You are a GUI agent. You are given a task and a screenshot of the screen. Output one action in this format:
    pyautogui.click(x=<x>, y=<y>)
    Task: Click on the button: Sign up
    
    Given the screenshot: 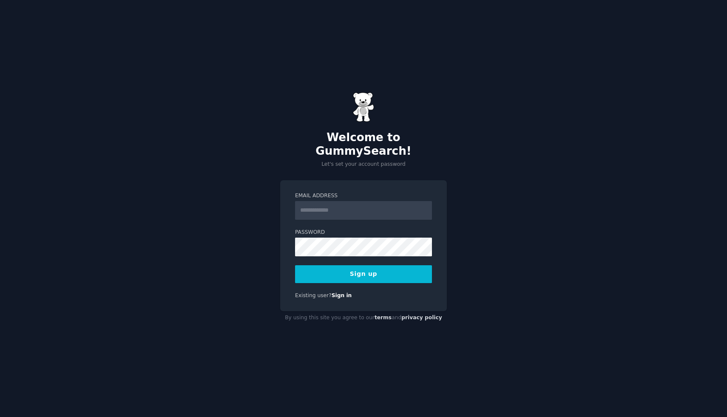 What is the action you would take?
    pyautogui.click(x=363, y=274)
    